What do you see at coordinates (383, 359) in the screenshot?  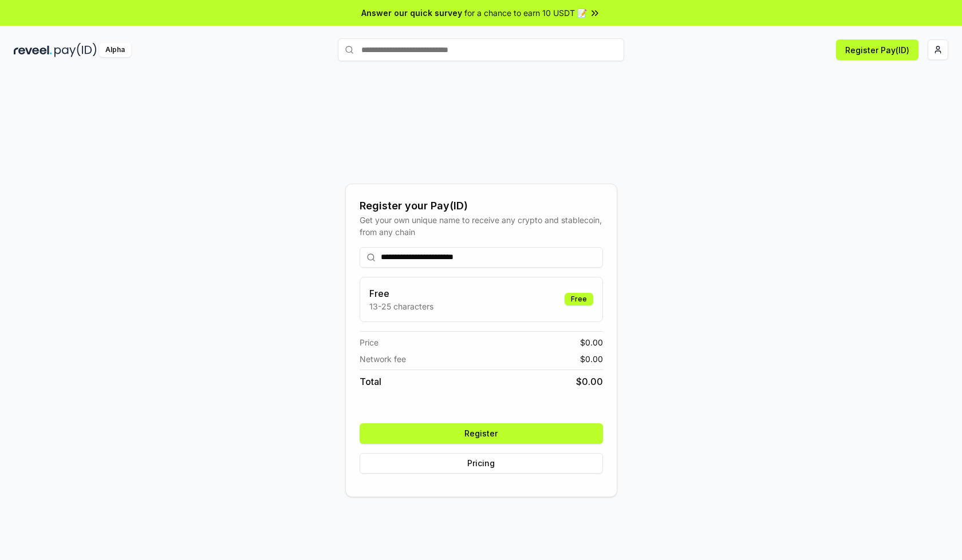 I see `span: Network fee` at bounding box center [383, 359].